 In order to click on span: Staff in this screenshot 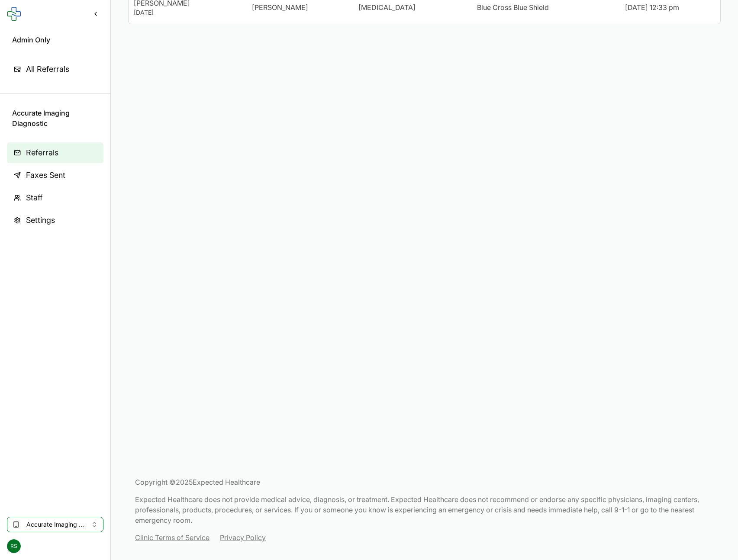, I will do `click(34, 197)`.